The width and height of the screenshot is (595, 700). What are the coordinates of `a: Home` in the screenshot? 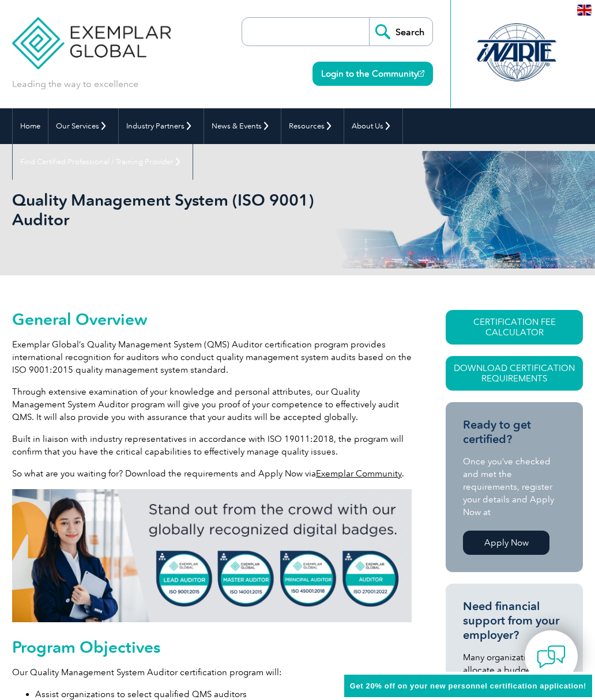 It's located at (30, 126).